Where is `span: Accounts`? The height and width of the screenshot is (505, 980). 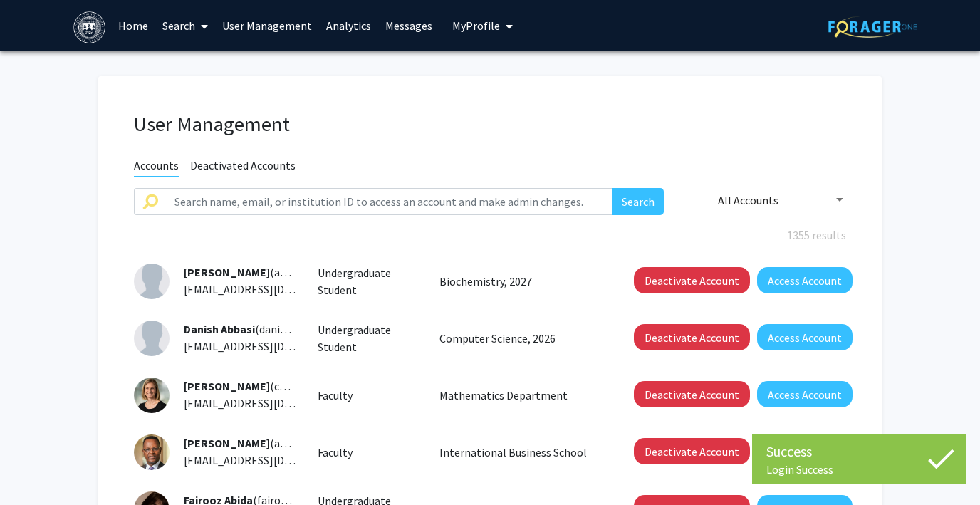 span: Accounts is located at coordinates (156, 167).